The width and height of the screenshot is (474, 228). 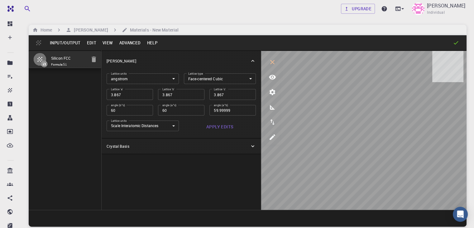 What do you see at coordinates (108, 43) in the screenshot?
I see `button: View` at bounding box center [108, 43].